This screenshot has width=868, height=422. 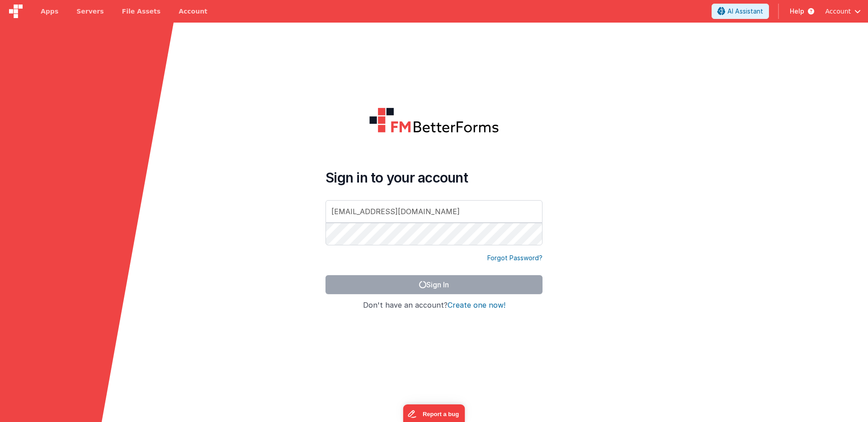 What do you see at coordinates (142, 12) in the screenshot?
I see `span: File Assets` at bounding box center [142, 12].